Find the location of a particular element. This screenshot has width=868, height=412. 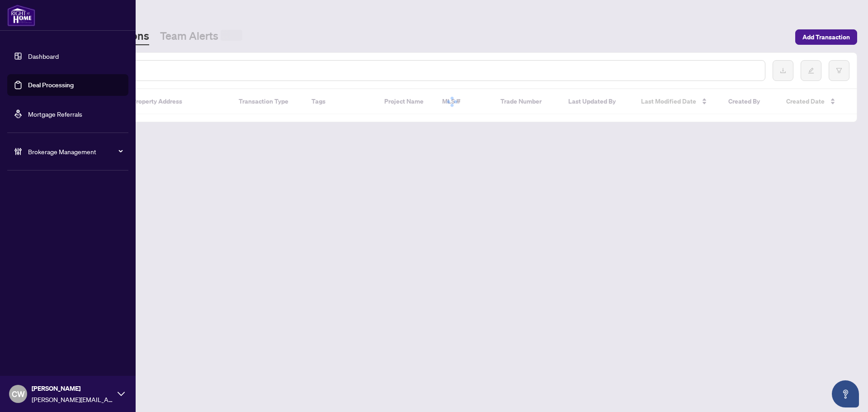

span: Brokerage Management is located at coordinates (75, 151).